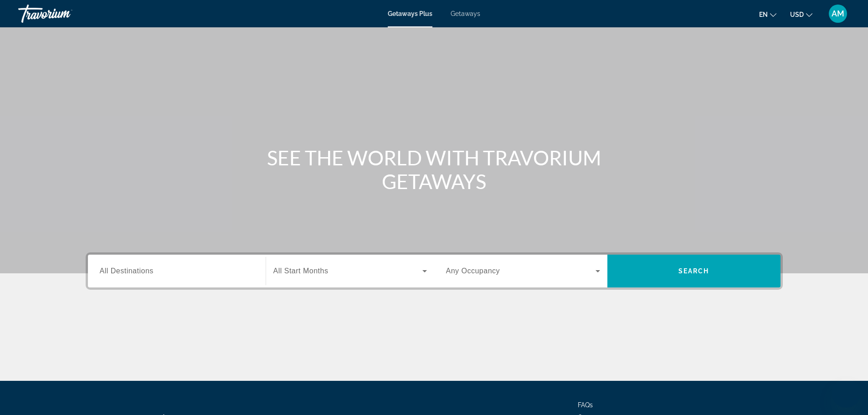 Image resolution: width=868 pixels, height=415 pixels. Describe the element at coordinates (410, 14) in the screenshot. I see `a: Getaways Plus` at that location.